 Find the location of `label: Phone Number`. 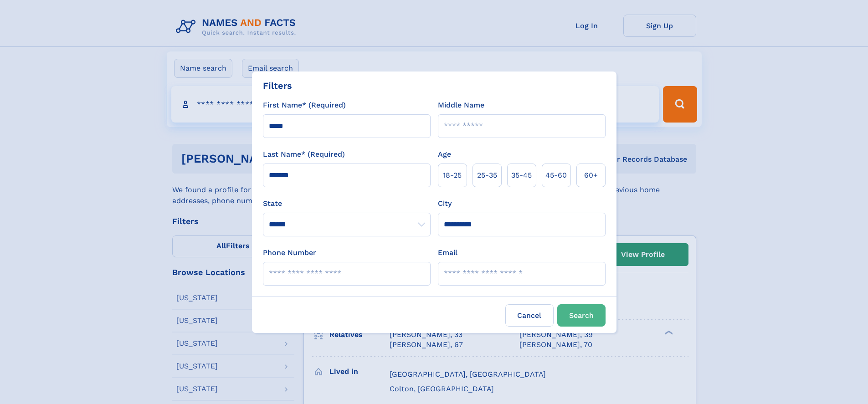

label: Phone Number is located at coordinates (289, 253).